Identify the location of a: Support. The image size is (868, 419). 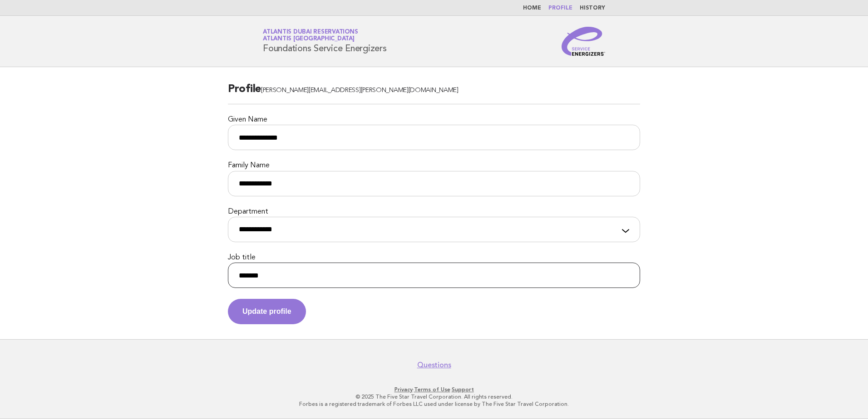
(463, 390).